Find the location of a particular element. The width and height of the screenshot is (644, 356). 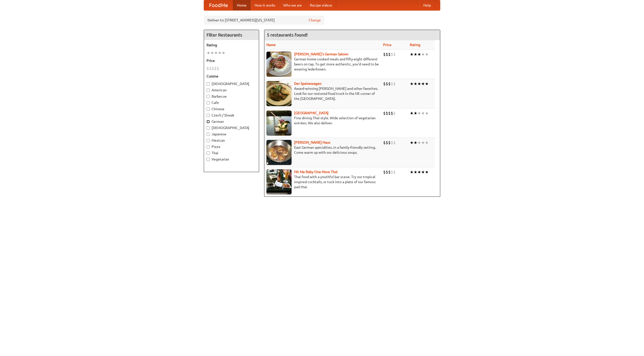

a: Recipe videos is located at coordinates (321, 5).